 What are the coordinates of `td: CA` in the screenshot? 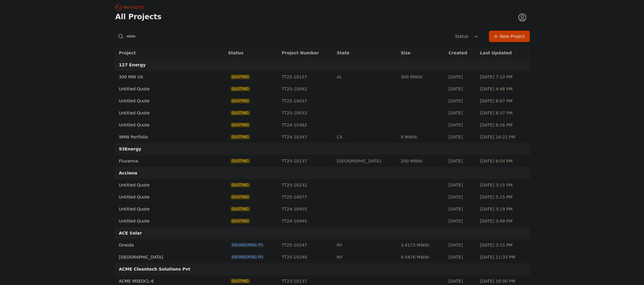 It's located at (366, 137).